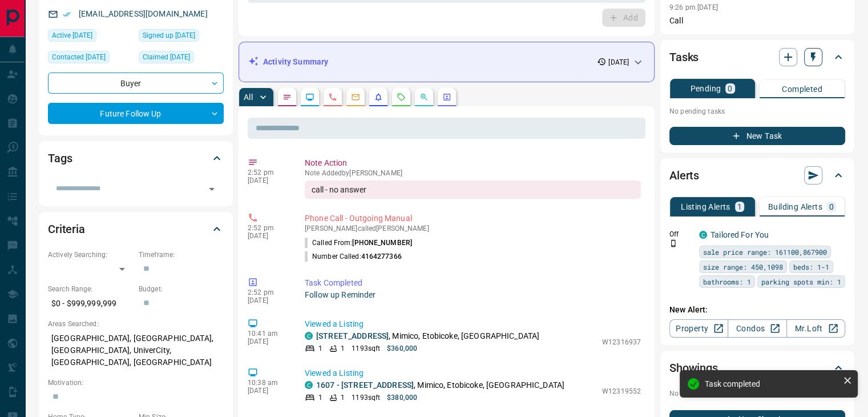 The height and width of the screenshot is (417, 868). Describe the element at coordinates (473, 218) in the screenshot. I see `p: Phone Call - Outgoing Manual` at that location.